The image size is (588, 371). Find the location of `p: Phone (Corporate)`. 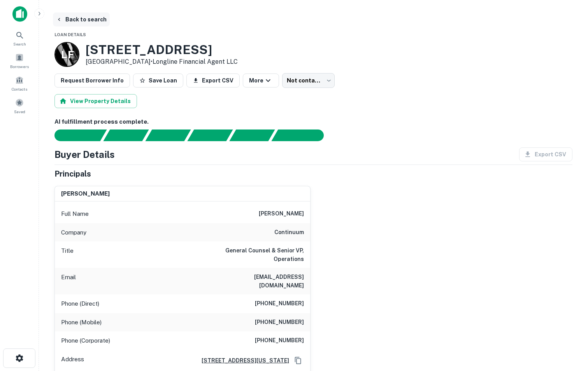

p: Phone (Corporate) is located at coordinates (86, 341).